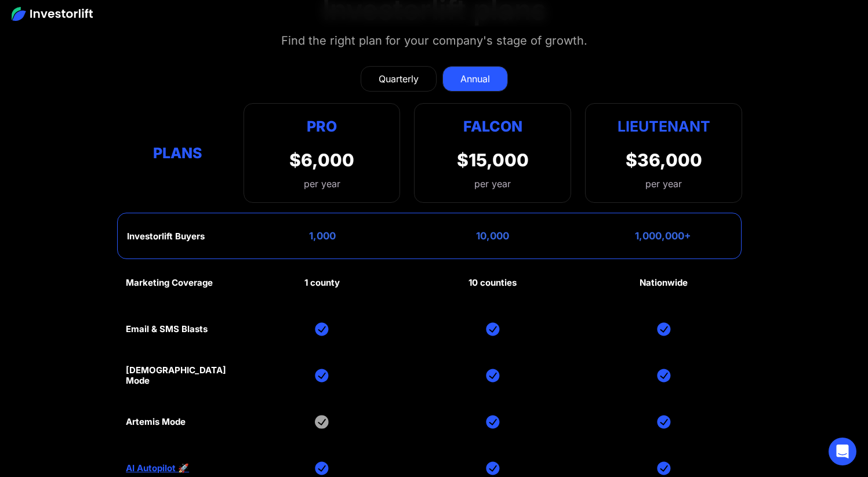 The image size is (868, 477). Describe the element at coordinates (398, 79) in the screenshot. I see `div: Quarterly` at that location.